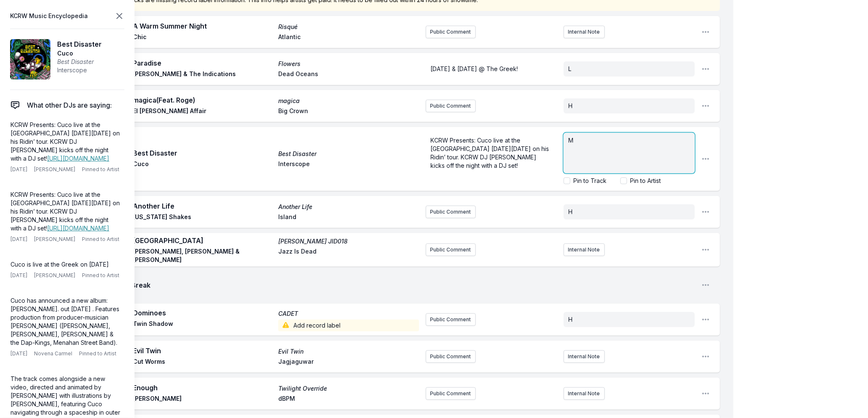  What do you see at coordinates (203, 312) in the screenshot?
I see `span: Dominoes` at bounding box center [203, 312].